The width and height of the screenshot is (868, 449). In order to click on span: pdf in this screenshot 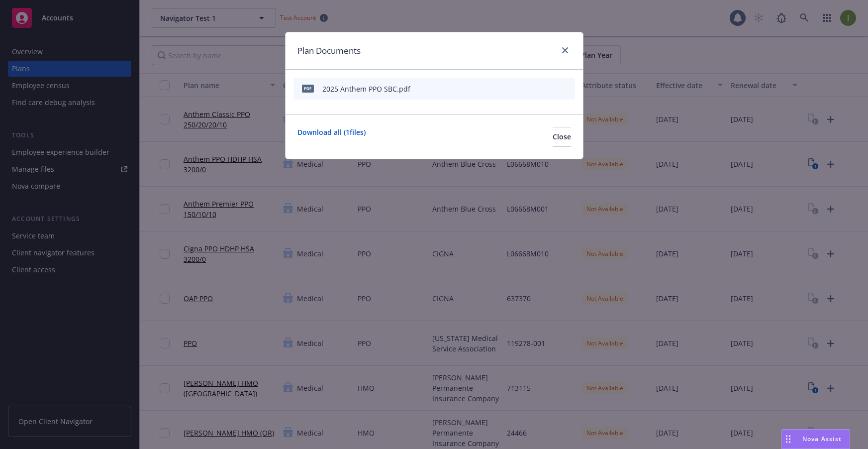, I will do `click(308, 89)`.